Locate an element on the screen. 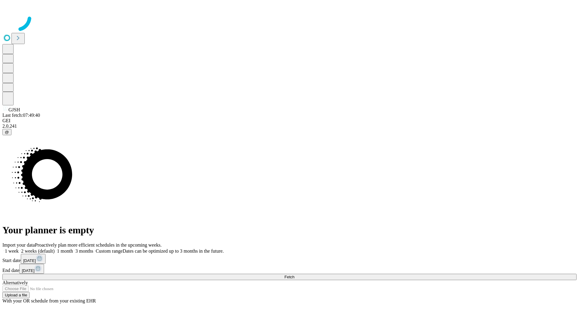  div: 2.0.241 is located at coordinates (290, 126).